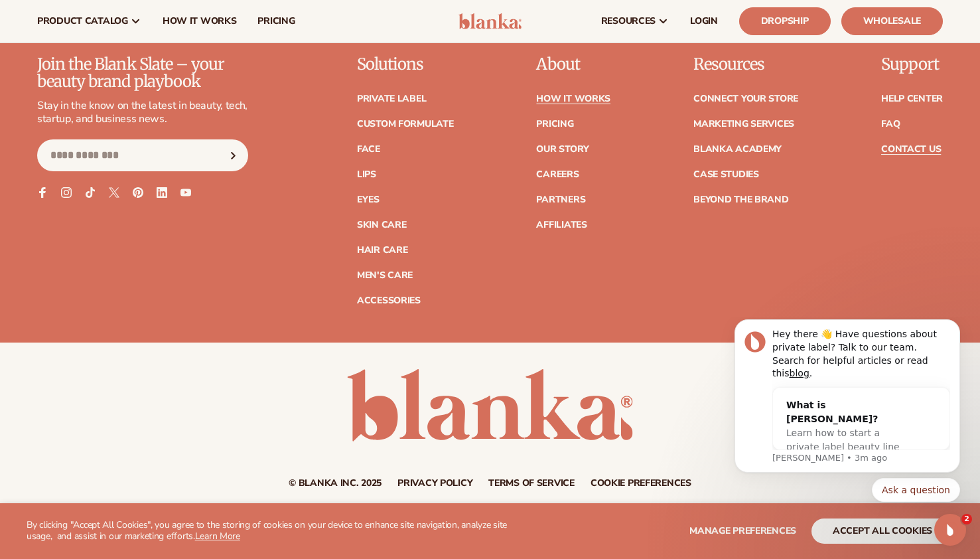 The width and height of the screenshot is (980, 559). What do you see at coordinates (628, 21) in the screenshot?
I see `span: resources` at bounding box center [628, 21].